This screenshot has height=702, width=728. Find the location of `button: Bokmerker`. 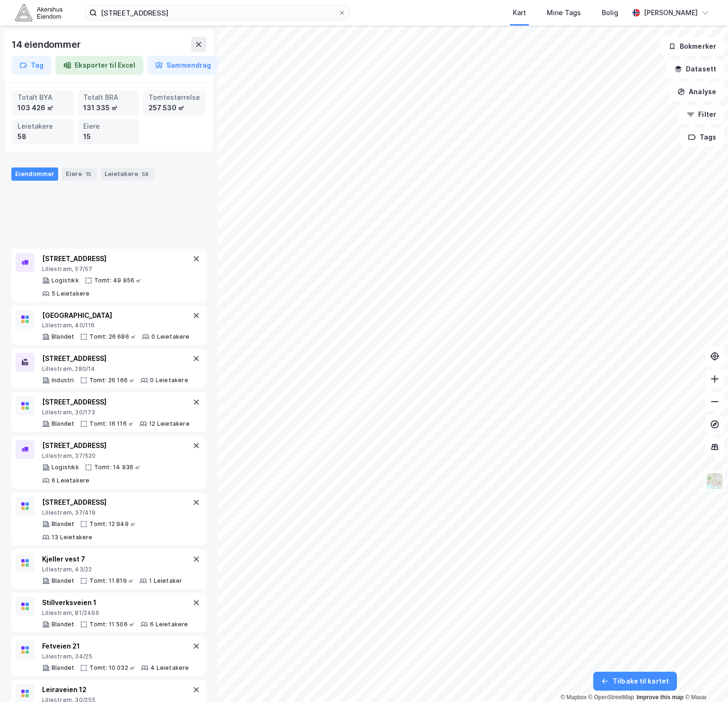

button: Bokmerker is located at coordinates (692, 46).